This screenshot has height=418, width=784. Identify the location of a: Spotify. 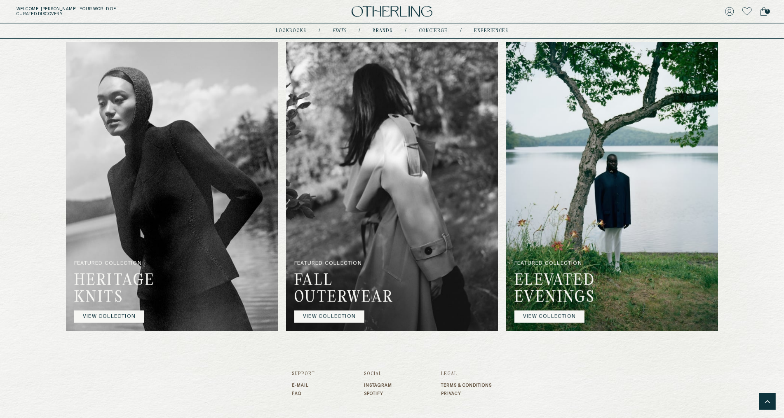
(378, 394).